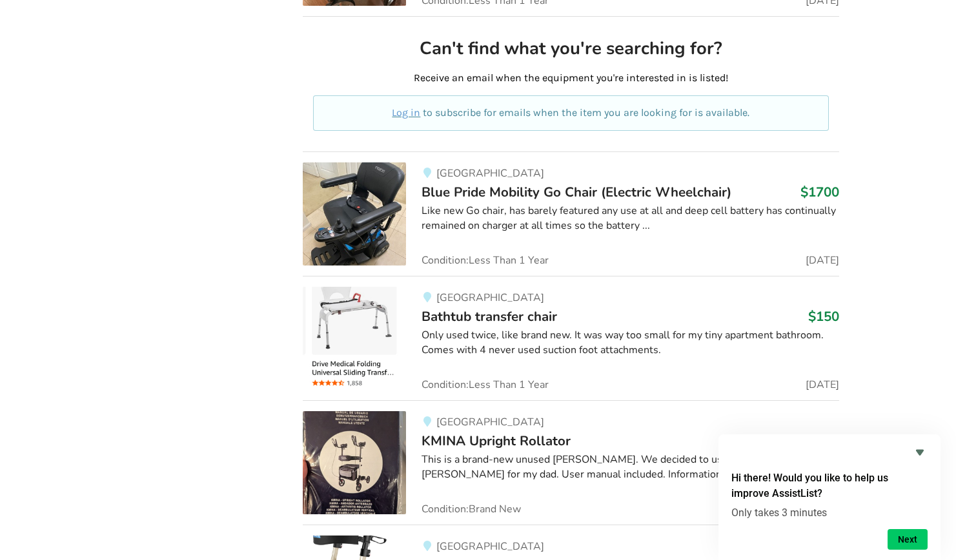  Describe the element at coordinates (471, 509) in the screenshot. I see `span: Condition: Brand New` at that location.